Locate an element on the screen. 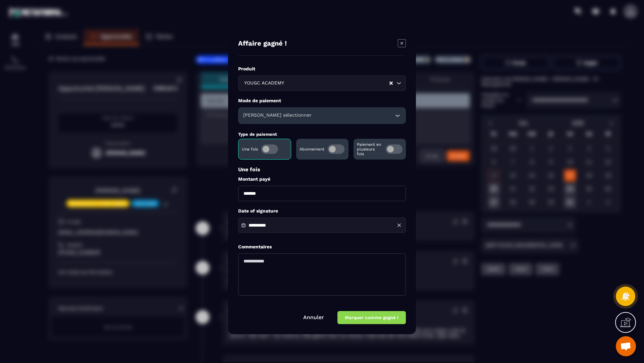 The image size is (644, 363). div: Ouvrir le chat is located at coordinates (626, 346).